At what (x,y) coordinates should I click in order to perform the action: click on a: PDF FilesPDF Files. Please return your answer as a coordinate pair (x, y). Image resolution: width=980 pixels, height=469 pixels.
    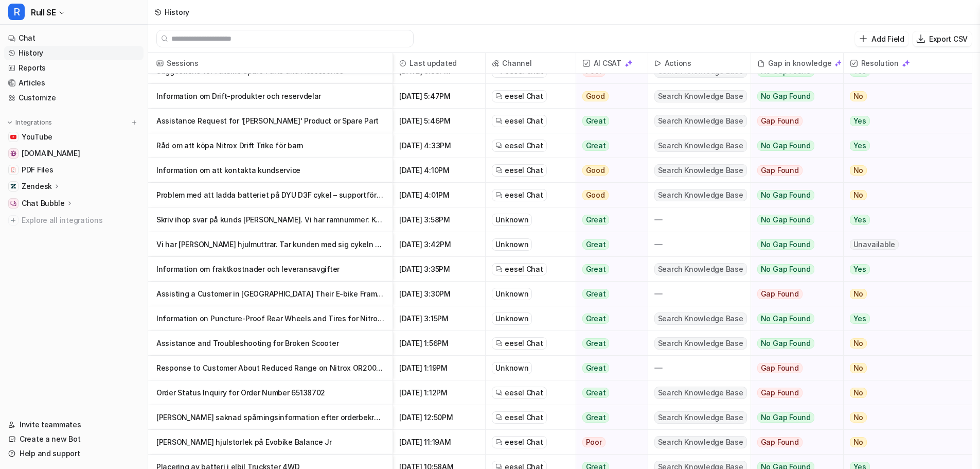
    Looking at the image, I should click on (74, 170).